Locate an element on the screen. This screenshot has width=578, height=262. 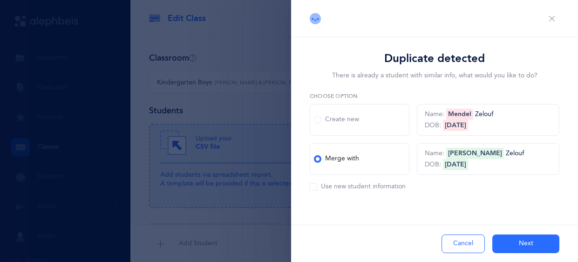
span: Mendel is located at coordinates (460, 114).